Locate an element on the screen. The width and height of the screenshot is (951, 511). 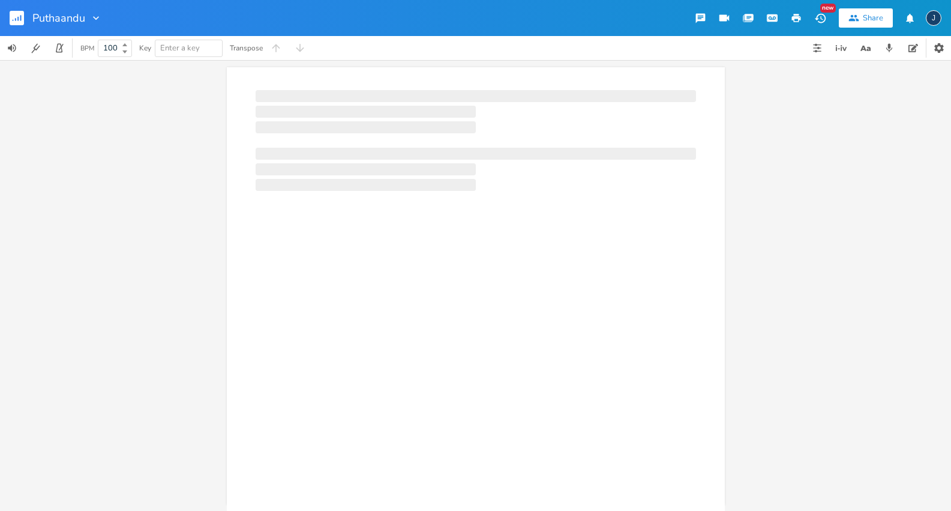
div: Transpose is located at coordinates (246, 48).